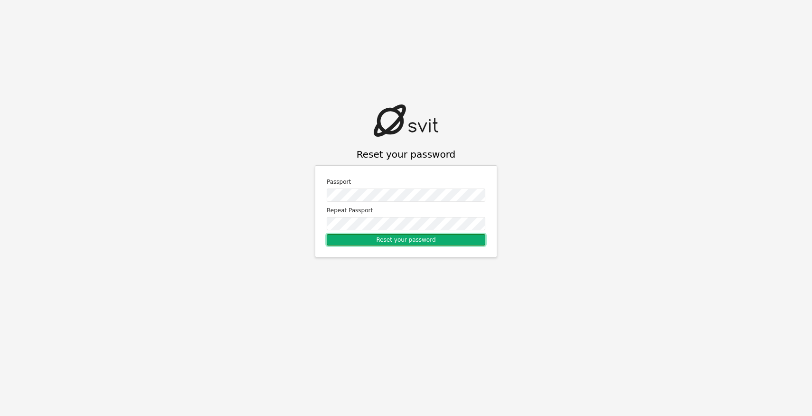  Describe the element at coordinates (406, 182) in the screenshot. I see `label: Passport` at that location.